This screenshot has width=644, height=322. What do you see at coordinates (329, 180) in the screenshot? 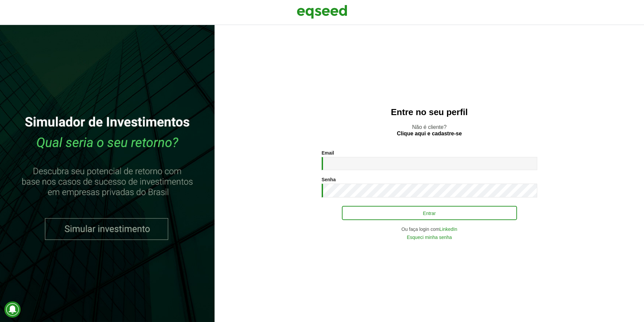
I see `label: Senha` at bounding box center [329, 180].